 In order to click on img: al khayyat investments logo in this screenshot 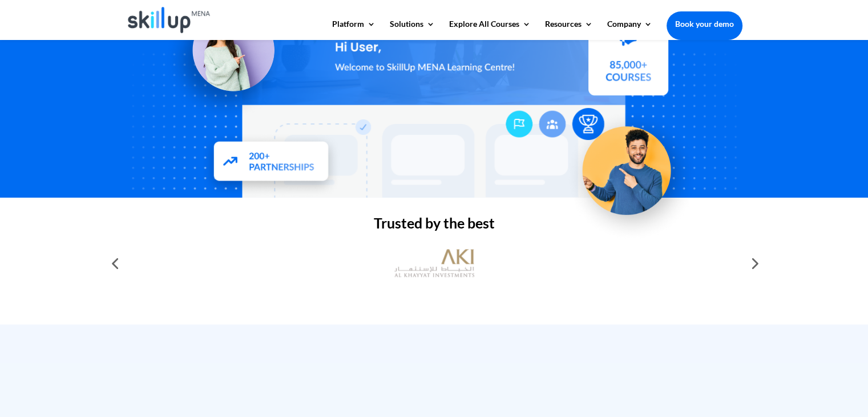, I will do `click(434, 263)`.